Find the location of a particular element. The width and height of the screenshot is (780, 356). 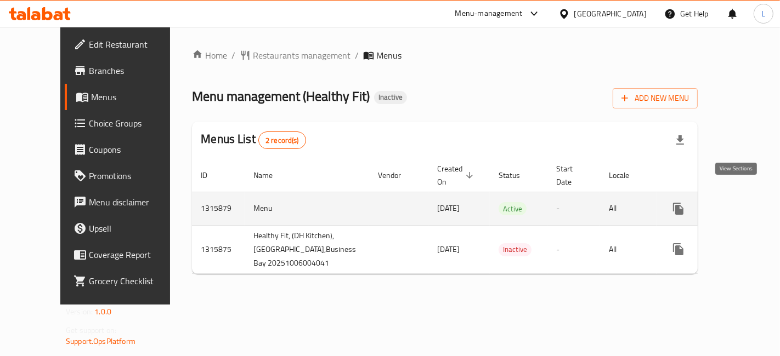

span: Grocery Checklist is located at coordinates (135, 281).